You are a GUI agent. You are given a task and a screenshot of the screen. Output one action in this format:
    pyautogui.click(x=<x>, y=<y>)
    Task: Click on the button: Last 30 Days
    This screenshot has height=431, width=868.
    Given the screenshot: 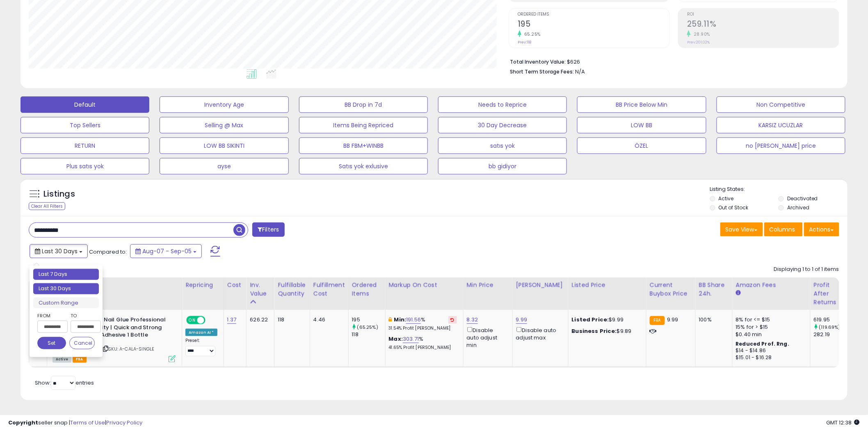 What is the action you would take?
    pyautogui.click(x=59, y=251)
    